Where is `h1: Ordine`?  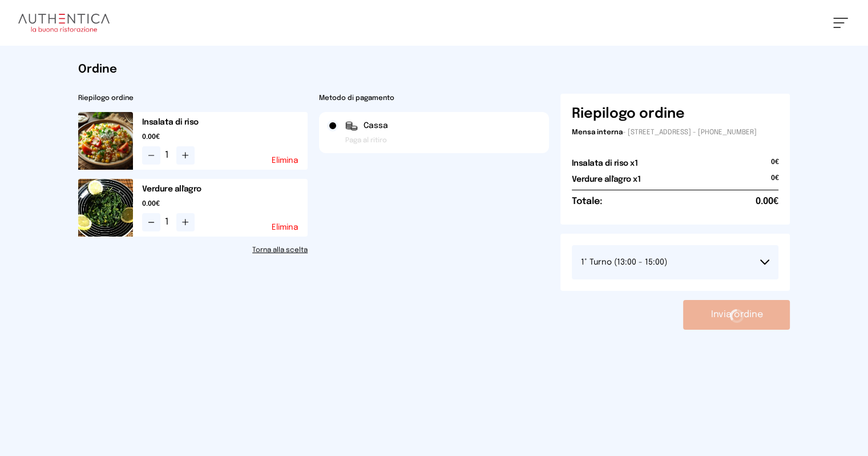
h1: Ordine is located at coordinates (435, 69).